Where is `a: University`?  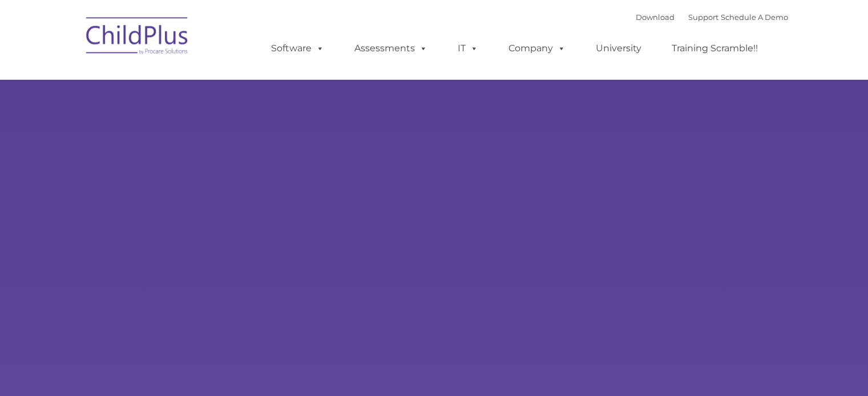
a: University is located at coordinates (618, 49).